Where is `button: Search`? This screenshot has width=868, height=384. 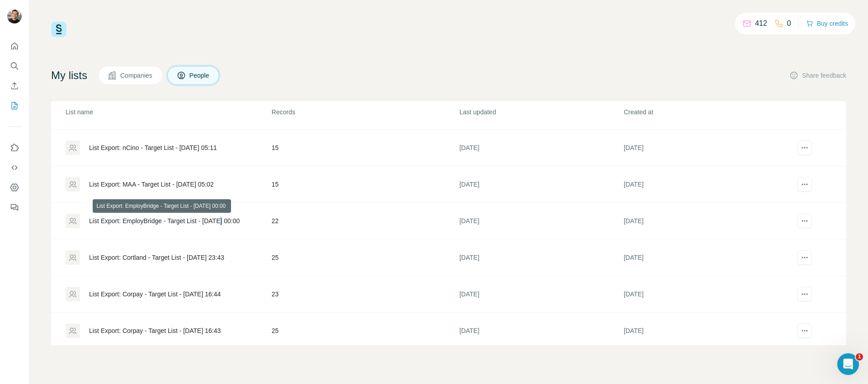
button: Search is located at coordinates (15, 66).